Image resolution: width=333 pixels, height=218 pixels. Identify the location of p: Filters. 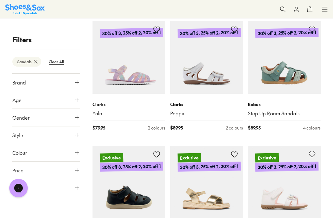
(46, 39).